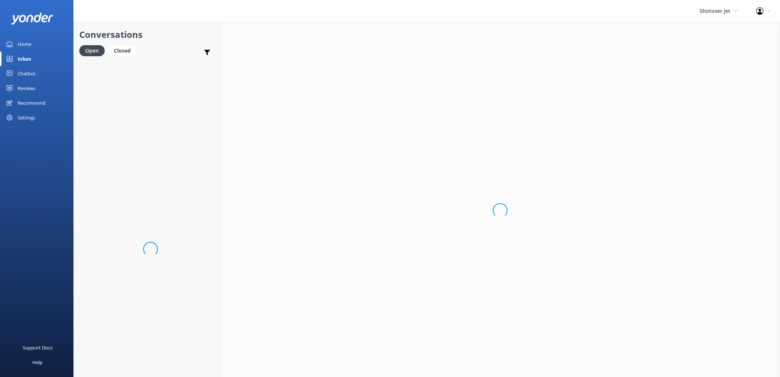 This screenshot has width=780, height=377. I want to click on div: Reviews, so click(26, 88).